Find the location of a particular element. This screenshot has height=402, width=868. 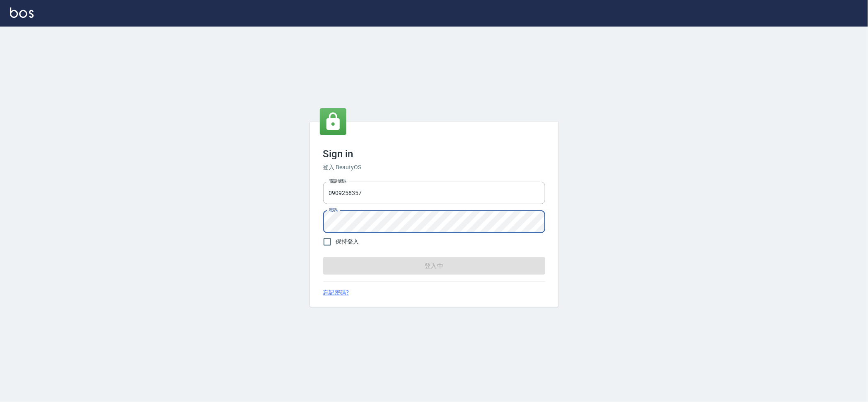

img: Logo is located at coordinates (21, 13).